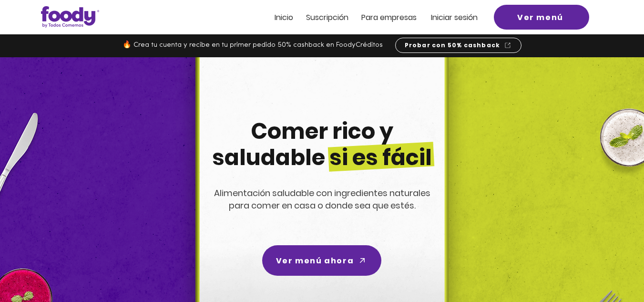 This screenshot has height=302, width=644. Describe the element at coordinates (70, 17) in the screenshot. I see `img: Logo_Foody V2.0.0 (3).png` at that location.